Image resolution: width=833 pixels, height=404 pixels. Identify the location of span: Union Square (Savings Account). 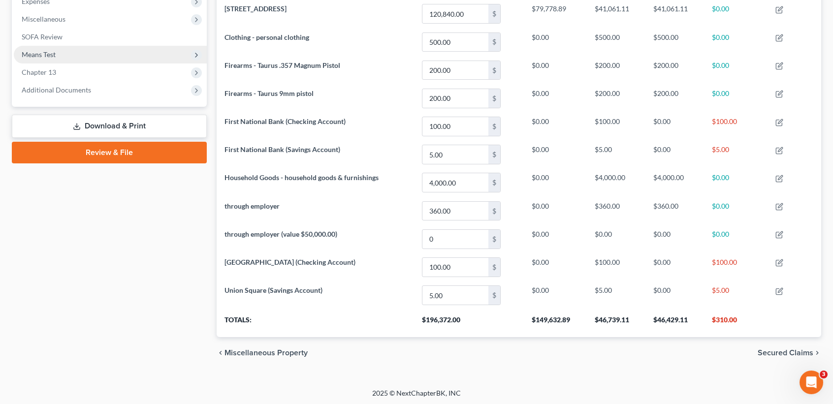
(273, 290).